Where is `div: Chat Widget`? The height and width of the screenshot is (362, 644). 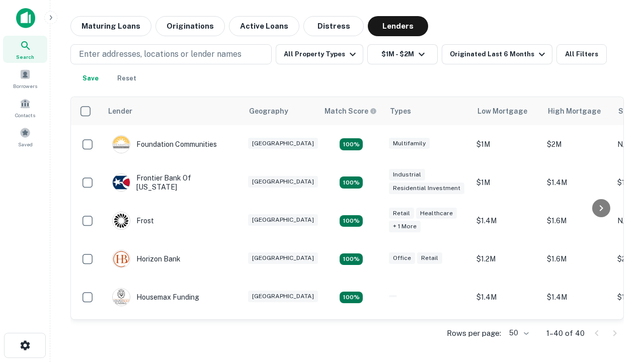 div: Chat Widget is located at coordinates (619, 306).